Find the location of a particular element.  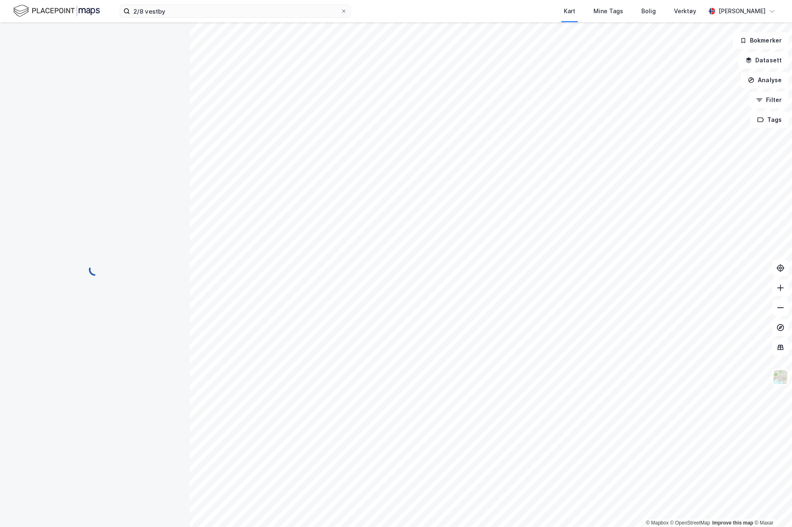

button: Tags is located at coordinates (769, 120).